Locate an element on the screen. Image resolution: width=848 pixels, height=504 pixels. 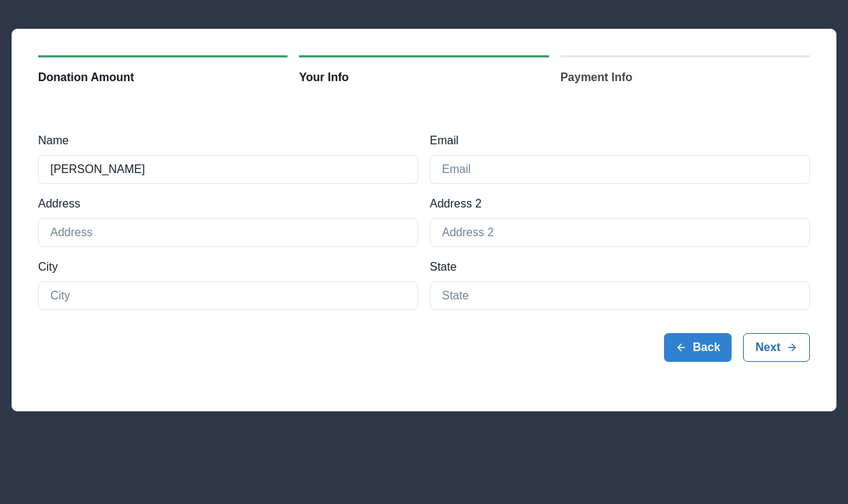
input: Email is located at coordinates (620, 170).